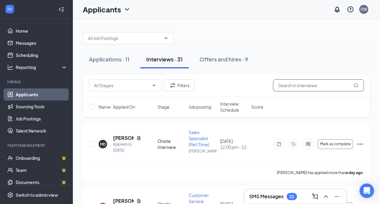 The image size is (380, 204). I want to click on input: All Job Postings, so click(124, 38).